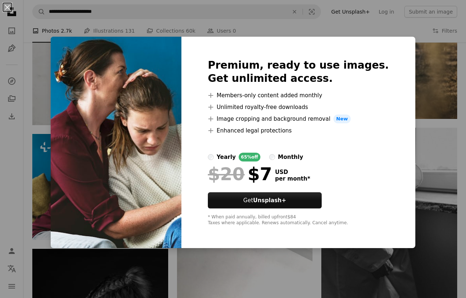  Describe the element at coordinates (290, 157) in the screenshot. I see `div: monthly` at that location.